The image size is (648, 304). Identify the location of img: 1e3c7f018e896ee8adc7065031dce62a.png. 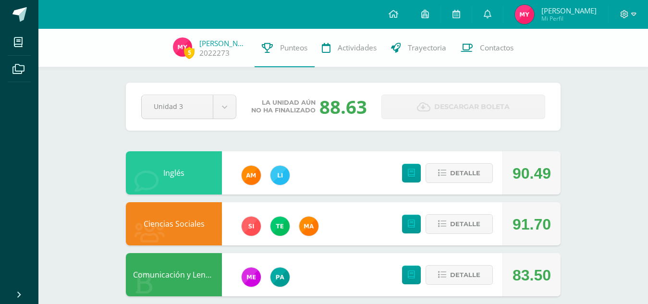
(251, 226).